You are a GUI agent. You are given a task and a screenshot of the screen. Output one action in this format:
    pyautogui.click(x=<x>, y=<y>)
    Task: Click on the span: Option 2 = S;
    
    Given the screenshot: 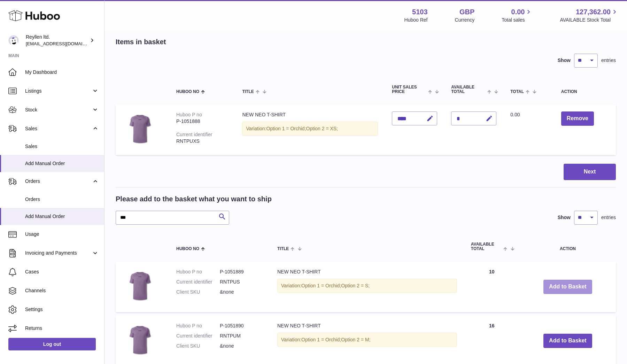 What is the action you would take?
    pyautogui.click(x=355, y=286)
    